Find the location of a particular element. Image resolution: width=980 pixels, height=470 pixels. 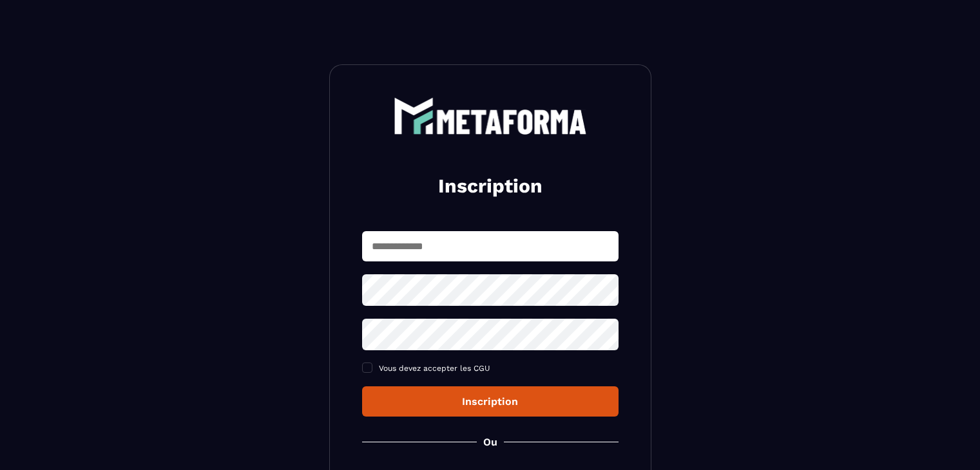

div: Inscription is located at coordinates (490, 401).